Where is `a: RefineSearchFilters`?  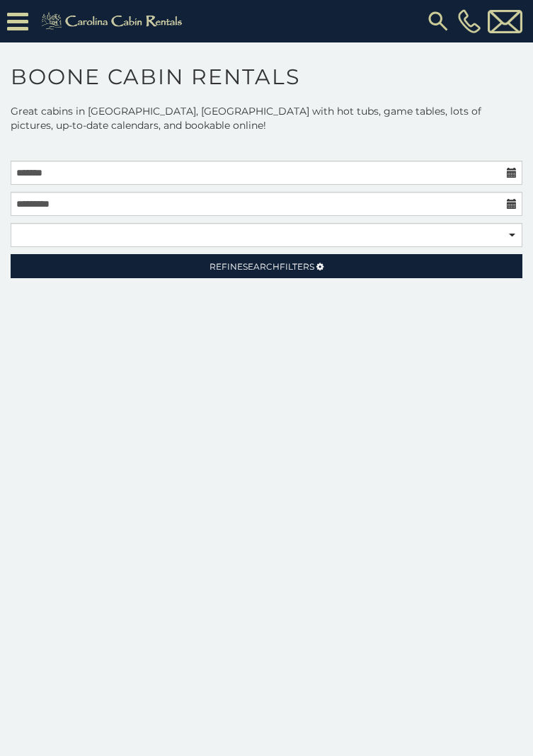
a: RefineSearchFilters is located at coordinates (266, 266).